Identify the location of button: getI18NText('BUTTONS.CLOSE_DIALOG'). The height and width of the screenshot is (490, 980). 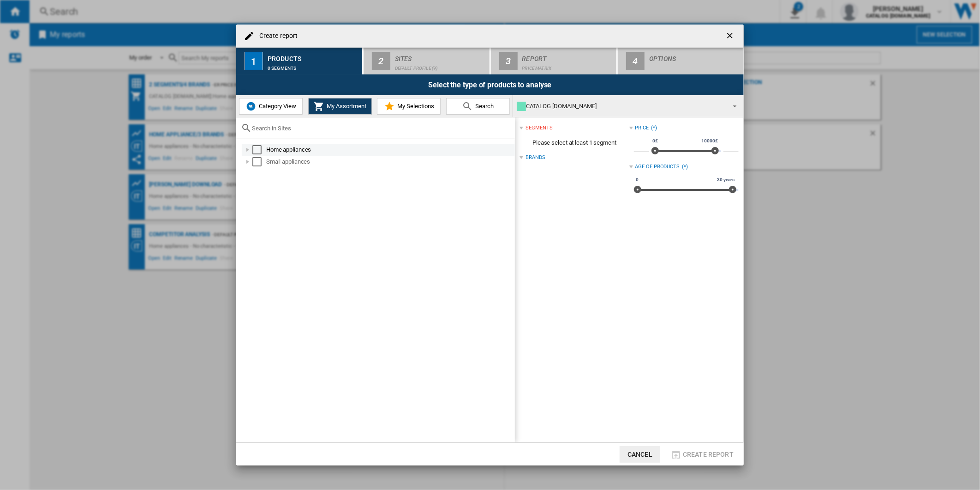
(731, 36).